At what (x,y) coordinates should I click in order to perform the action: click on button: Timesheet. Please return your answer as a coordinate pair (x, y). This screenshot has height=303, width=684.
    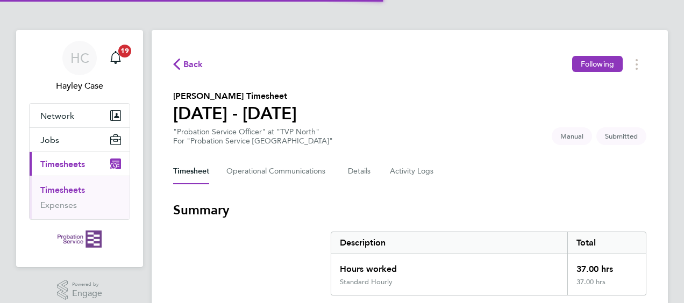
    Looking at the image, I should click on (191, 172).